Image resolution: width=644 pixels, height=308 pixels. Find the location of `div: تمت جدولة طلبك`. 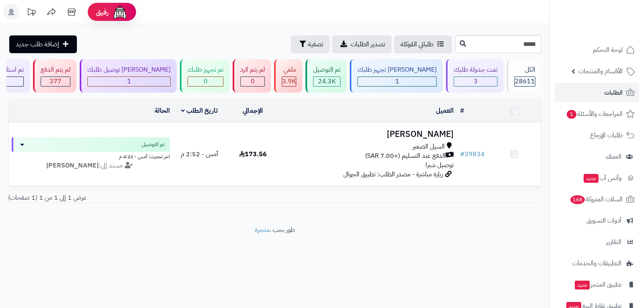

div: تمت جدولة طلبك is located at coordinates (475, 69).